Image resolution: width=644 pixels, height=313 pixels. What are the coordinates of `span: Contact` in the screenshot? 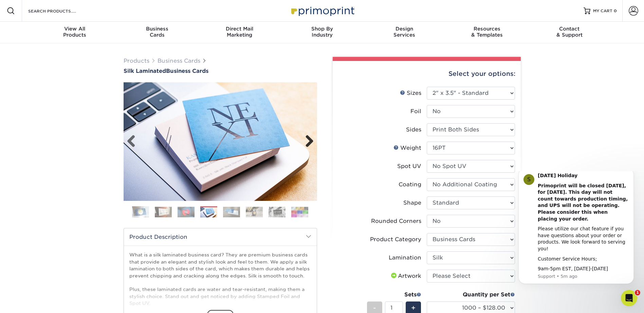 It's located at (569, 29).